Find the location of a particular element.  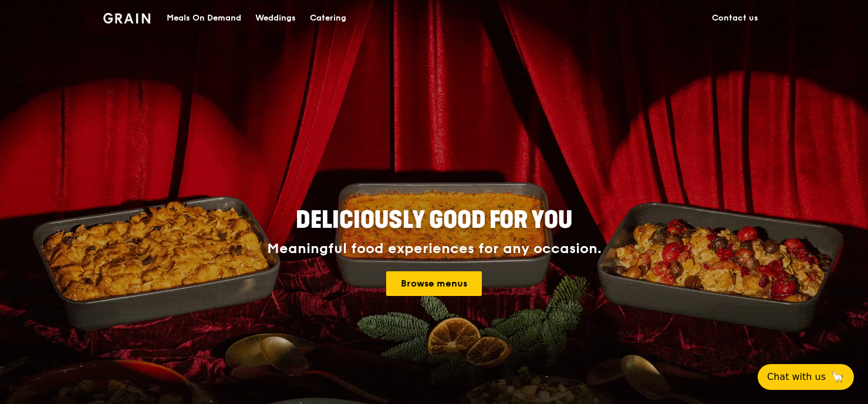

a: Contact us is located at coordinates (734, 18).